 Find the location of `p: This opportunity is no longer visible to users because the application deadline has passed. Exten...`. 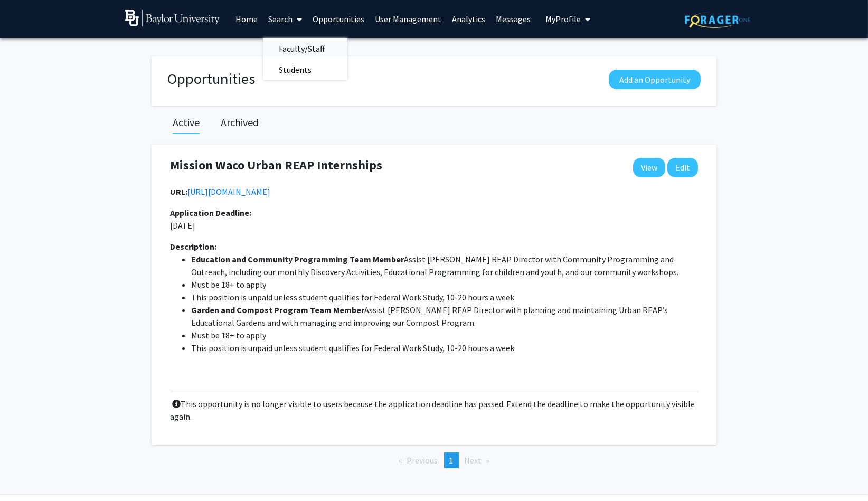

p: This opportunity is no longer visible to users because the application deadline has passed. Exten... is located at coordinates (434, 410).